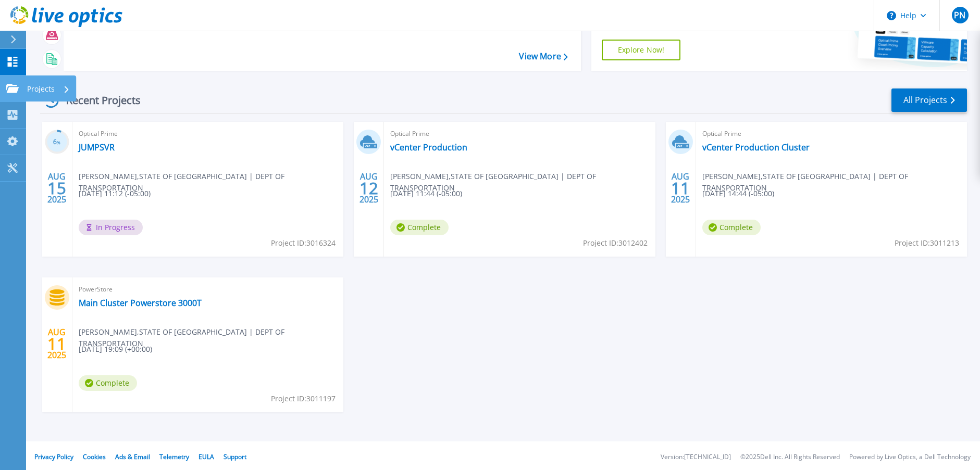  I want to click on span: 12, so click(369, 188).